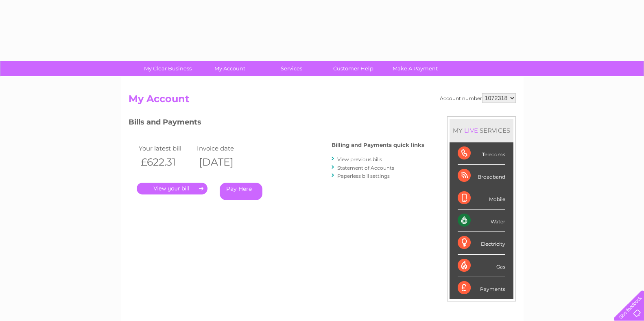 The image size is (644, 321). Describe the element at coordinates (481, 288) in the screenshot. I see `div: Payments` at that location.